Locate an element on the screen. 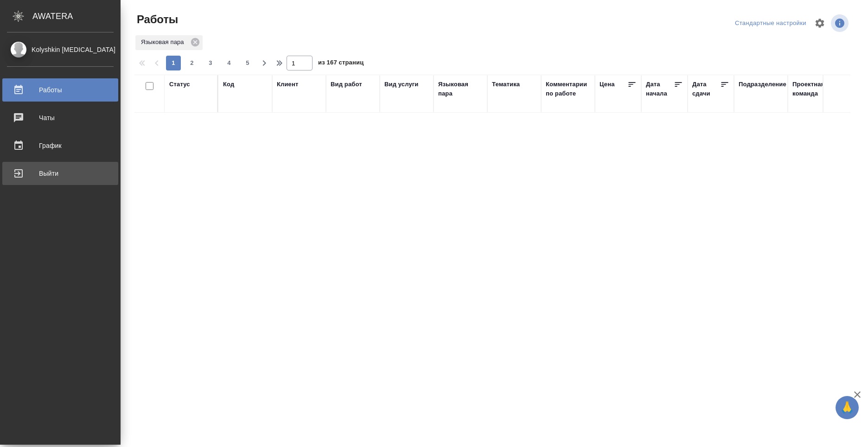 The image size is (868, 447). div: Клиент is located at coordinates (288, 85).